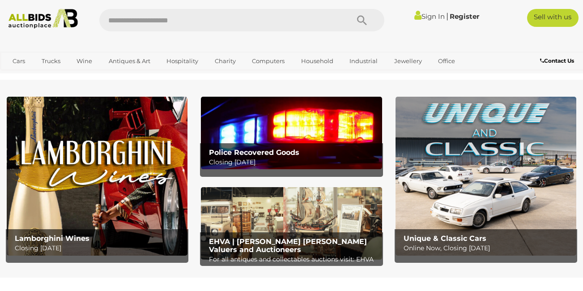 Image resolution: width=583 pixels, height=291 pixels. What do you see at coordinates (43, 19) in the screenshot?
I see `img: Allbids.com.au` at bounding box center [43, 19].